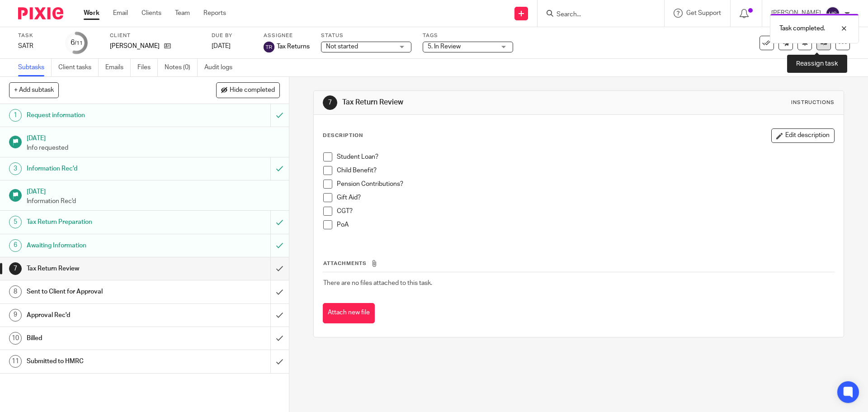  What do you see at coordinates (287, 36) in the screenshot?
I see `label: Assignee` at bounding box center [287, 36].